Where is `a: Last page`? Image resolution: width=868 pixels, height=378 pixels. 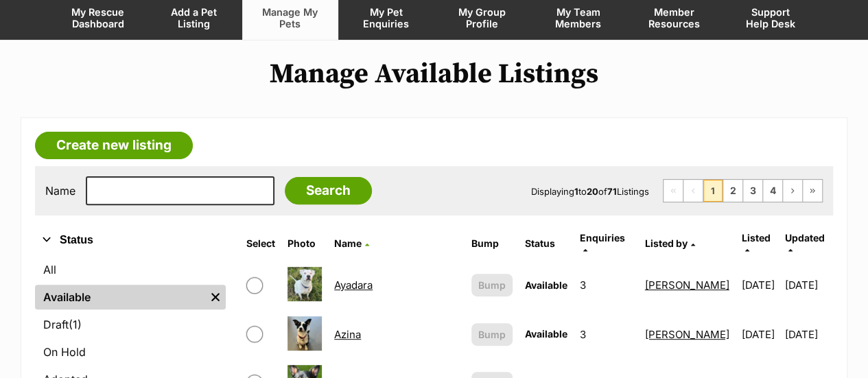
a: Last page is located at coordinates (812, 191).